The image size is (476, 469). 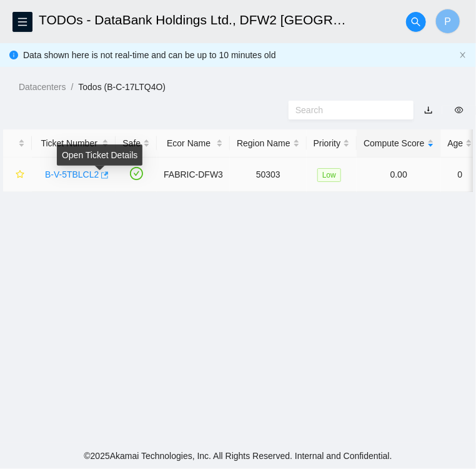 What do you see at coordinates (429, 110) in the screenshot?
I see `button: download` at bounding box center [429, 110].